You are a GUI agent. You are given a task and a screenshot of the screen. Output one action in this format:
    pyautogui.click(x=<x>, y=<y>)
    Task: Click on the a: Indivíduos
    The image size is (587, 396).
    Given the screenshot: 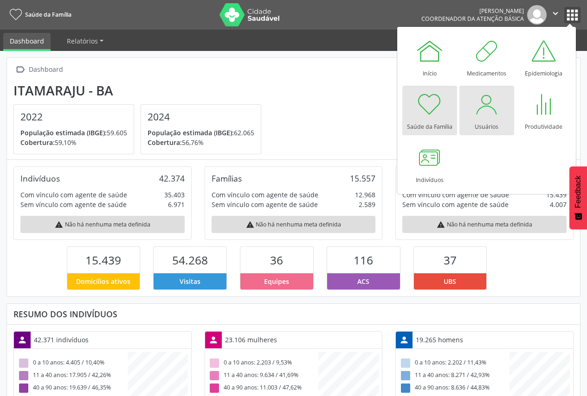 What is the action you would take?
    pyautogui.click(x=429, y=164)
    